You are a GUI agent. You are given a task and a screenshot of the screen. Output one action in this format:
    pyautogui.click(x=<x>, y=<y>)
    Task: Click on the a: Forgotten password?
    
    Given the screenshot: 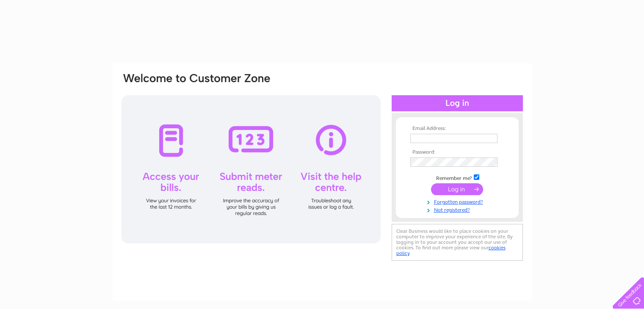 What is the action you would take?
    pyautogui.click(x=458, y=201)
    